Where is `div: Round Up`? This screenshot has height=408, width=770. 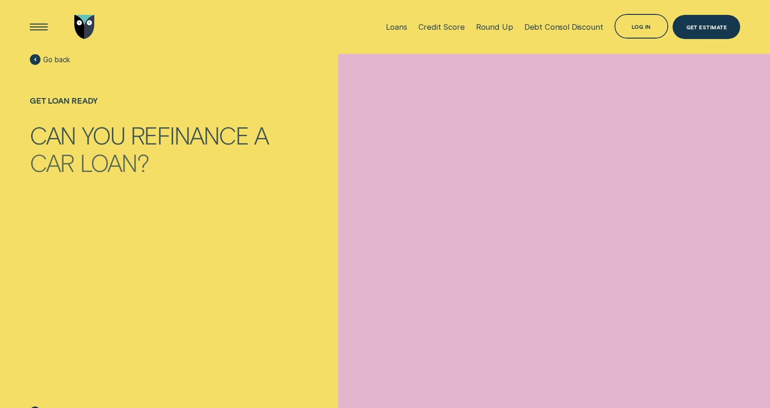
div: Round Up is located at coordinates (495, 27).